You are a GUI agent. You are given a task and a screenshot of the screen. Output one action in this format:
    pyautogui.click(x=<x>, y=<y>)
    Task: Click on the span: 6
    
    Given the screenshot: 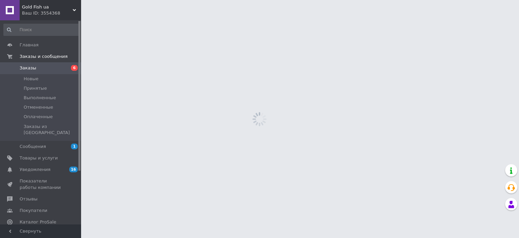 What is the action you would take?
    pyautogui.click(x=74, y=68)
    